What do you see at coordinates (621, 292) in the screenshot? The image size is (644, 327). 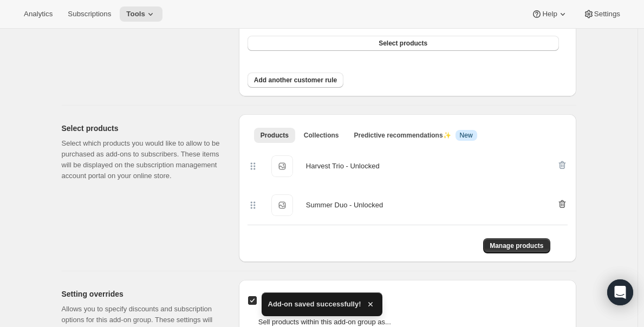 I see `div: Open Intercom Messenger` at bounding box center [621, 292].